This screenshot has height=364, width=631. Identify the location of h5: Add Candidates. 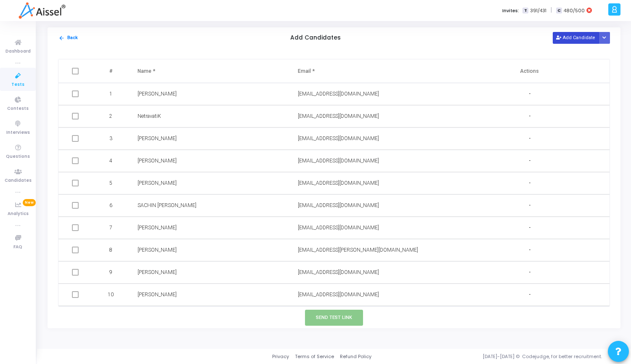
(316, 38).